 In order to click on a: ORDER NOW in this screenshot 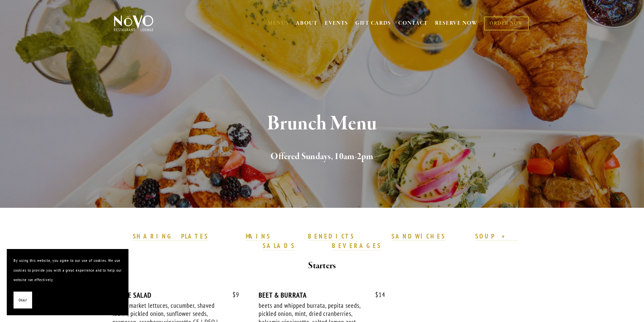, I will do `click(506, 24)`.